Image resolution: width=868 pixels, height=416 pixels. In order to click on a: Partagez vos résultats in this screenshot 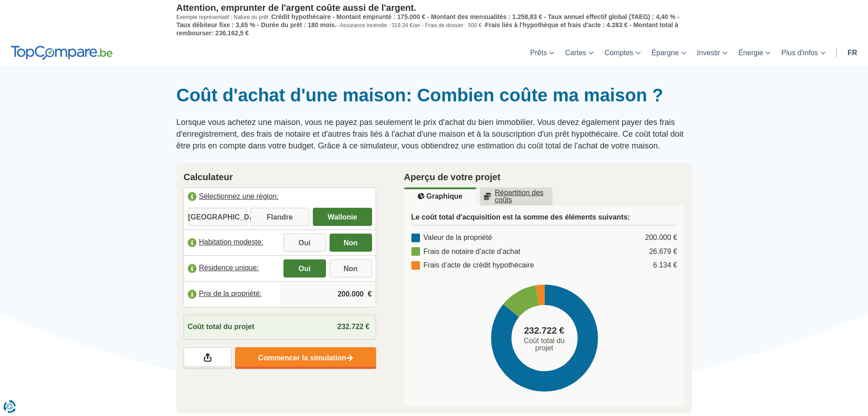, I will do `click(207, 358)`.